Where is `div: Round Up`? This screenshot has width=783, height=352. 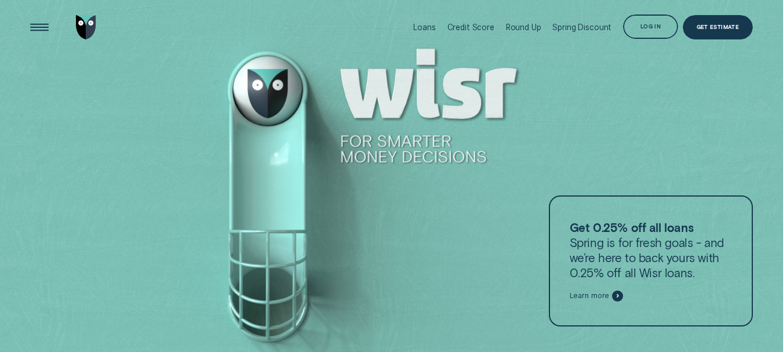
div: Round Up is located at coordinates (524, 27).